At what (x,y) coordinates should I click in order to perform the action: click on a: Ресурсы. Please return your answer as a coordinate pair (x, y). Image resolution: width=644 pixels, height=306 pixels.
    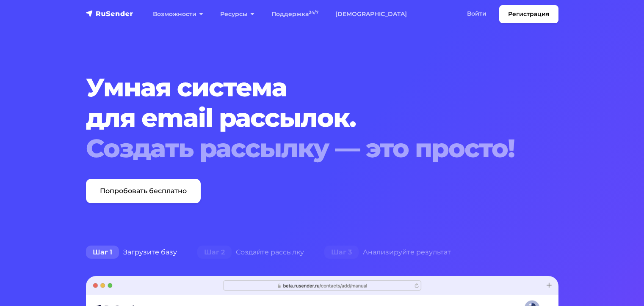
    Looking at the image, I should click on (237, 14).